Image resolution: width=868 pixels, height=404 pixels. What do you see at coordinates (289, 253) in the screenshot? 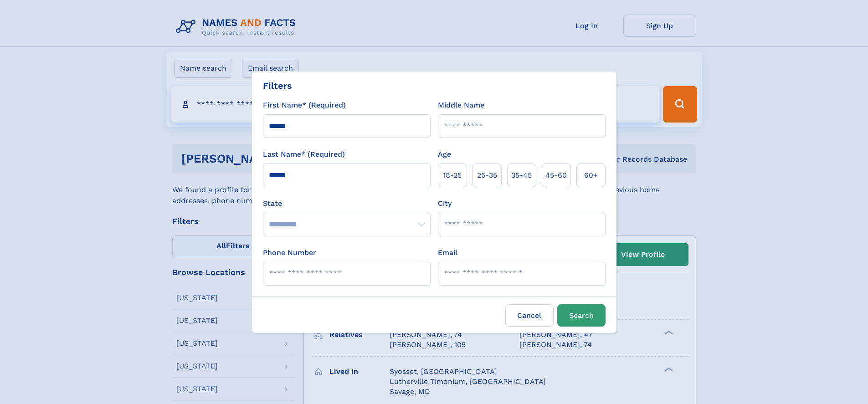
I see `label: Phone Number` at bounding box center [289, 253].